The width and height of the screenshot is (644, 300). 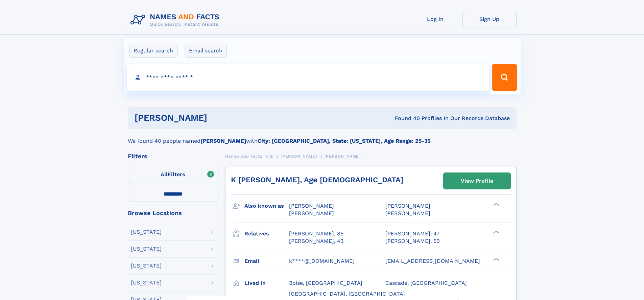 What do you see at coordinates (164, 174) in the screenshot?
I see `span: All` at bounding box center [164, 174].